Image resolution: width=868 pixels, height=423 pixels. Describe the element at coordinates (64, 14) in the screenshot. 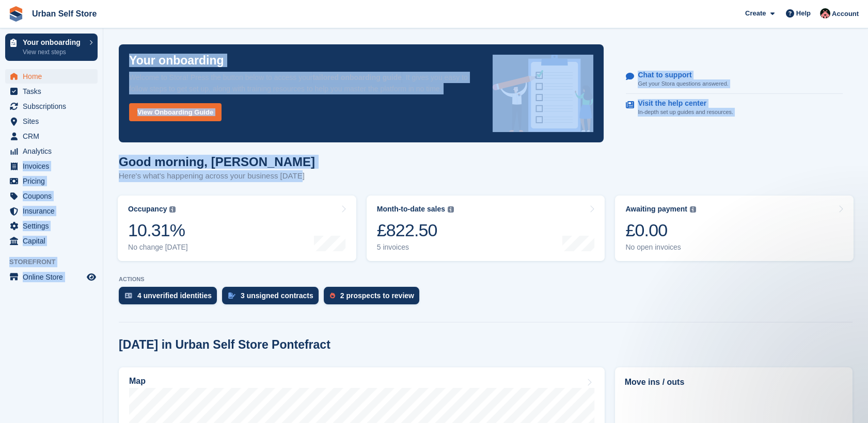

I see `a: Urban Self Store` at that location.